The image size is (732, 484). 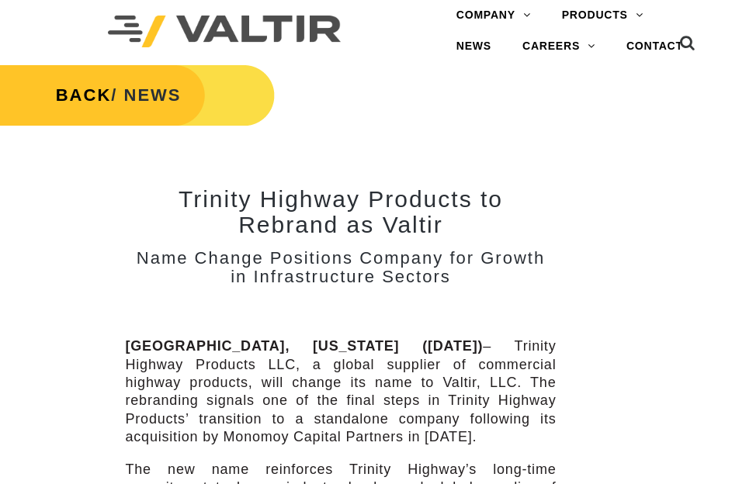 I want to click on a: BACK, so click(x=84, y=95).